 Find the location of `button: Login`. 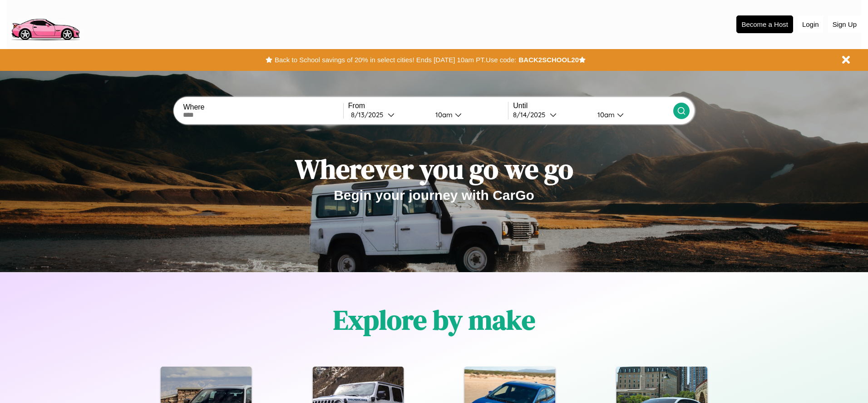

button: Login is located at coordinates (811, 24).